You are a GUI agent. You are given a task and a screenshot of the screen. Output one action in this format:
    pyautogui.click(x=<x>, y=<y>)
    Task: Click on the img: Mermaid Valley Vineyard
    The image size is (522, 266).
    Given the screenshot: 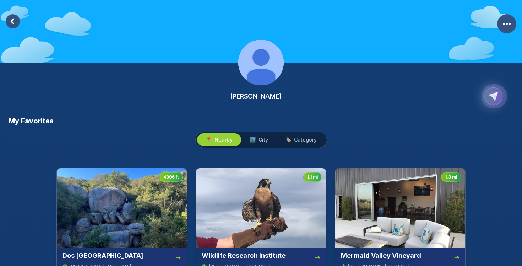 What is the action you would take?
    pyautogui.click(x=400, y=208)
    